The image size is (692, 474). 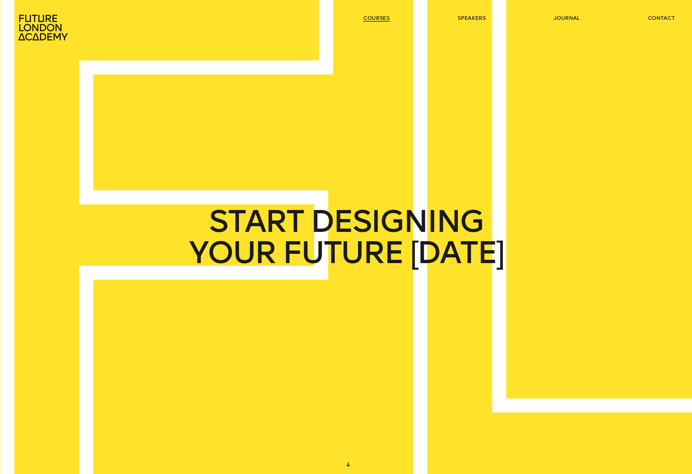 I want to click on a: speakers, so click(x=471, y=18).